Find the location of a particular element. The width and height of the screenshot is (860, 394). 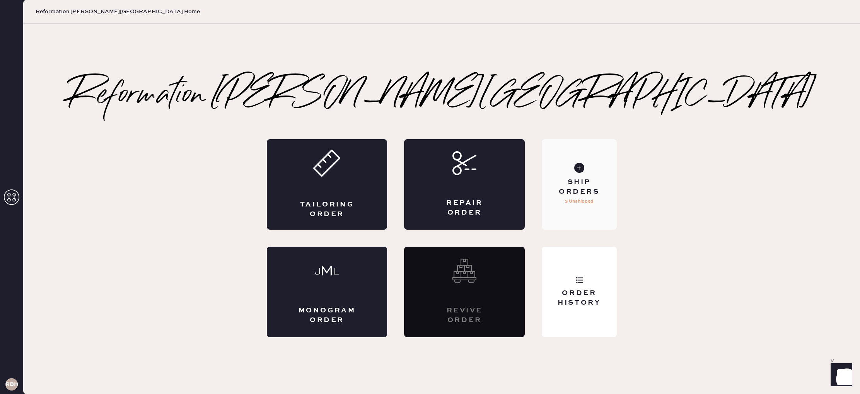

div: Tailoring Order is located at coordinates (327, 210).